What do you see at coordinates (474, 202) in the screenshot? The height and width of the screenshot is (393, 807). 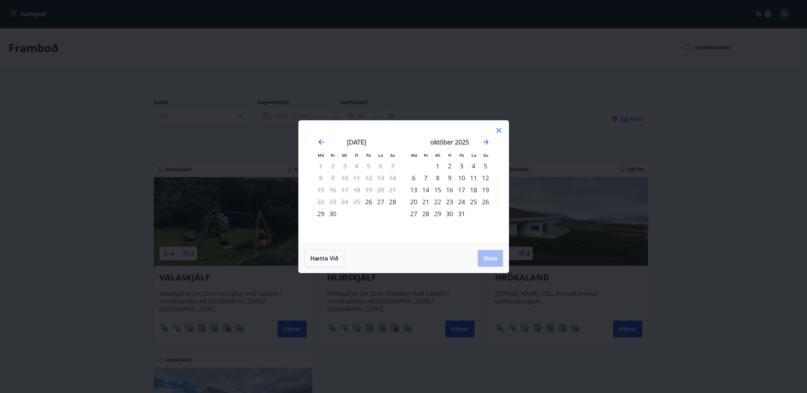 I see `td: Choose laugardagur, 25. október 2025 as your check-in date. It’s available.` at bounding box center [474, 202].